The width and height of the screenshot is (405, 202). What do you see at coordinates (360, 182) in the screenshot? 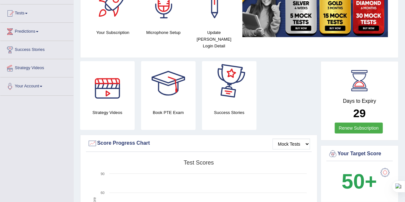
I see `b: 50+` at bounding box center [360, 182].